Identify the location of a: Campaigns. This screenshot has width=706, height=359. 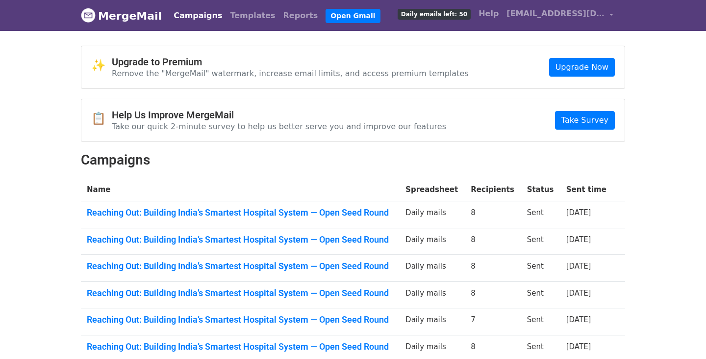
(198, 16).